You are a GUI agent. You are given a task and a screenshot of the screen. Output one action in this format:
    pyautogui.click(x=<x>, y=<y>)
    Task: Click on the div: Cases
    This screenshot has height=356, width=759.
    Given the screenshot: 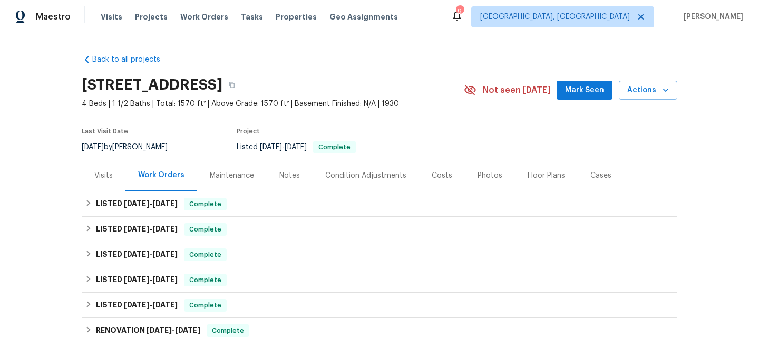 What is the action you would take?
    pyautogui.click(x=601, y=176)
    